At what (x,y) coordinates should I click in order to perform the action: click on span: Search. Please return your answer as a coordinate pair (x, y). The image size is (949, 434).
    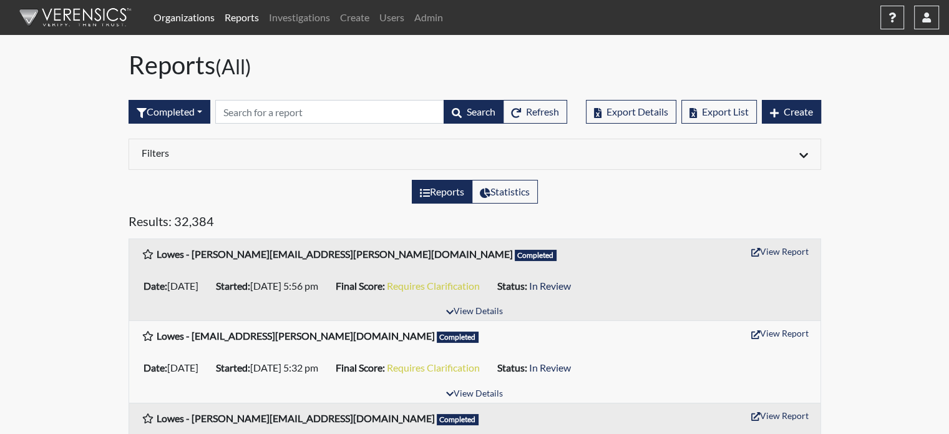
    Looking at the image, I should click on (481, 111).